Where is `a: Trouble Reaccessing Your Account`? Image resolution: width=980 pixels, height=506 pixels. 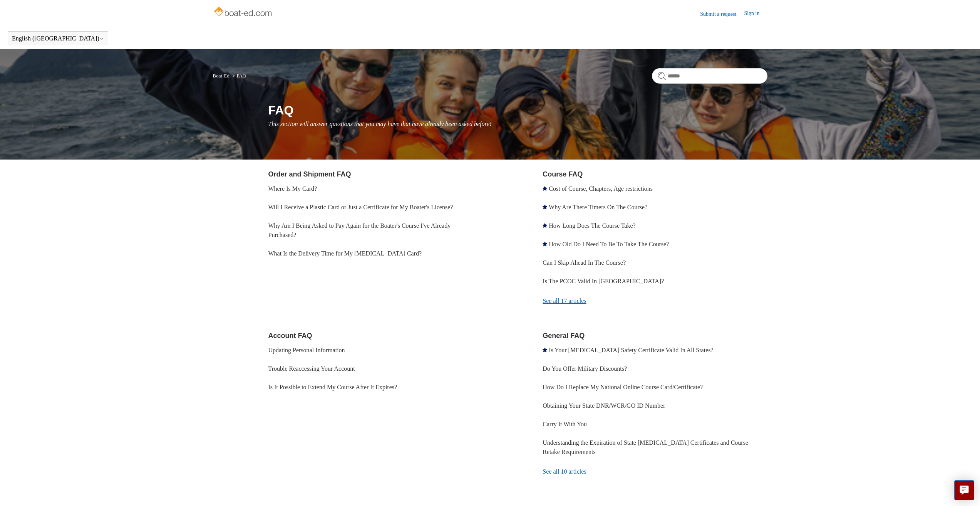 a: Trouble Reaccessing Your Account is located at coordinates (311, 369).